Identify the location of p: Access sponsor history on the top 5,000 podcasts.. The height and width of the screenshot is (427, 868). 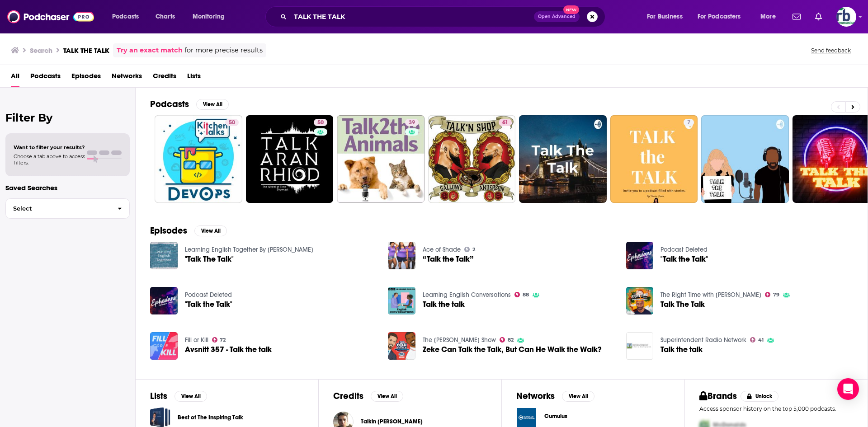
(776, 409).